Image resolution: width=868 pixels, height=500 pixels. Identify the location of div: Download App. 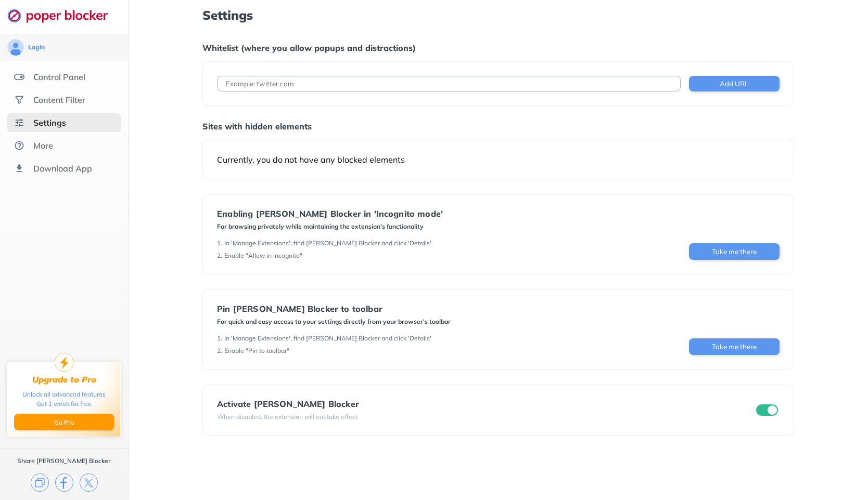
(62, 168).